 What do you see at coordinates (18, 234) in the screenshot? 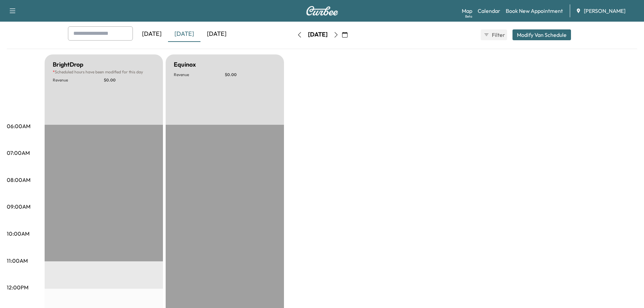
I see `p: 10:00AM` at bounding box center [18, 234].